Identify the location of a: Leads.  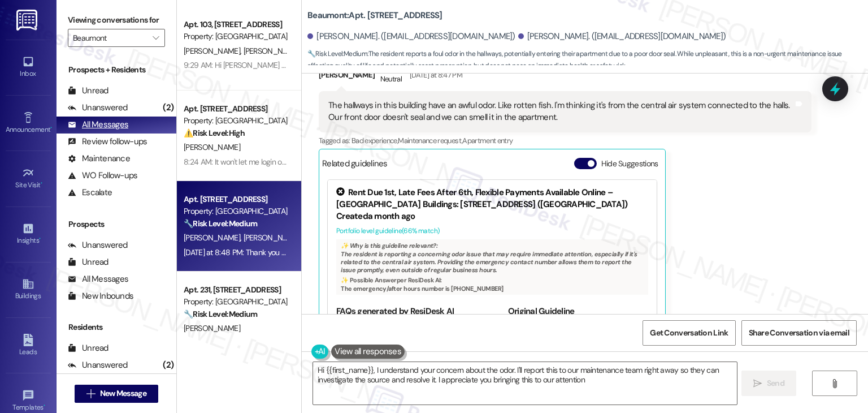
(28, 346).